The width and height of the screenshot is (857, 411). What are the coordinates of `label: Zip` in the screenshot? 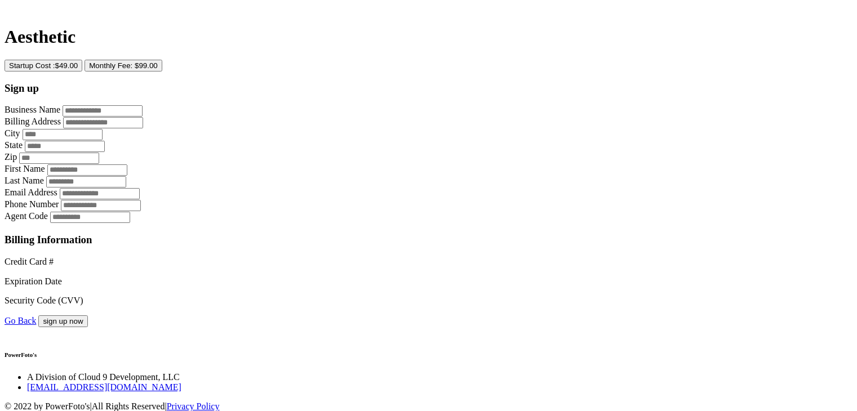 It's located at (11, 157).